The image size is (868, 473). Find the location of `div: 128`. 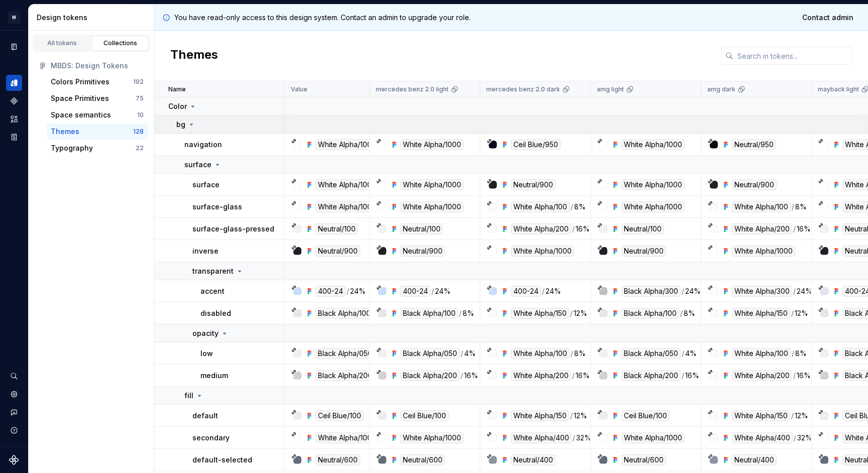

div: 128 is located at coordinates (138, 131).